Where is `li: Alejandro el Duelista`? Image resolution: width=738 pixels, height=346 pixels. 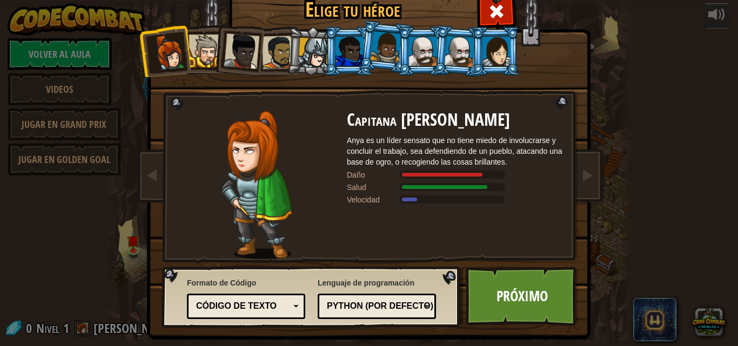 li: Alejandro el Duelista is located at coordinates (275, 51).